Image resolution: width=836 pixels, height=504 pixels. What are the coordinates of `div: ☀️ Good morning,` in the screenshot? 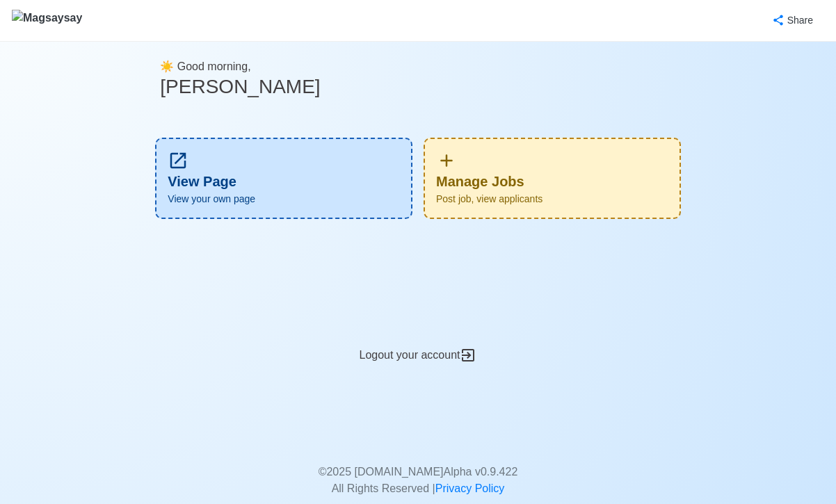 It's located at (417, 82).